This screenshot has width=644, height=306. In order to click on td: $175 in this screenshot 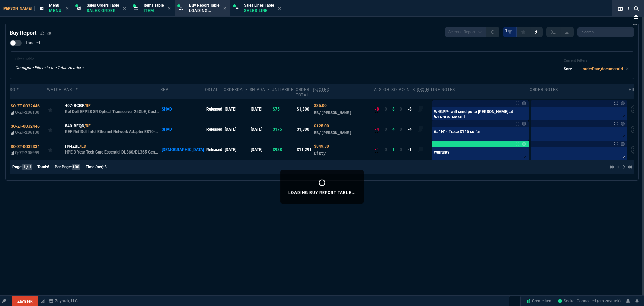, I will do `click(284, 129)`.